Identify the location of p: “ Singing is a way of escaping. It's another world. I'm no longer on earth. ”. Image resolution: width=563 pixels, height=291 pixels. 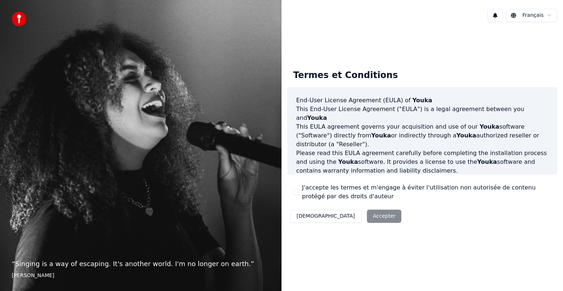
(141, 264).